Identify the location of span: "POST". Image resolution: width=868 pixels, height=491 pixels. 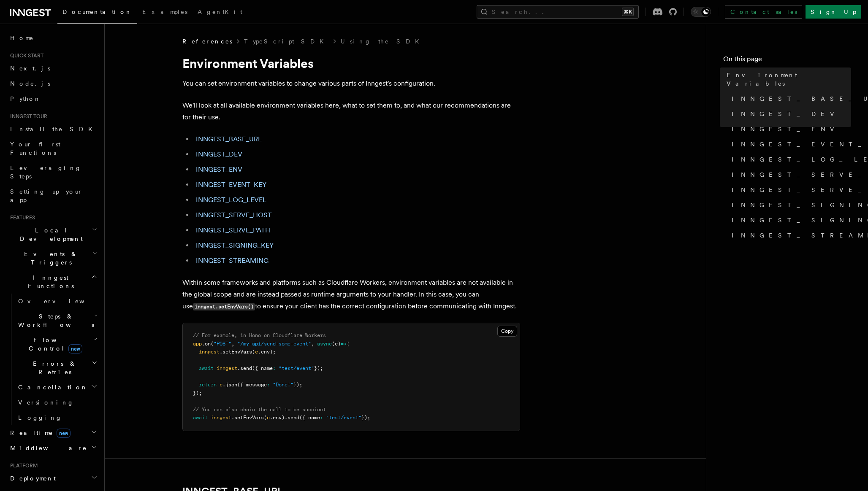
(222, 344).